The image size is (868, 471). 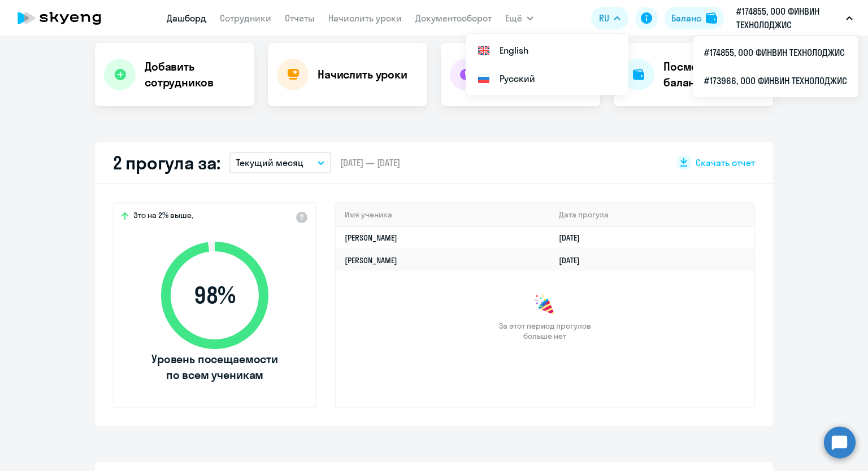 What do you see at coordinates (163, 217) in the screenshot?
I see `span: Это на 2% выше,` at bounding box center [163, 217].